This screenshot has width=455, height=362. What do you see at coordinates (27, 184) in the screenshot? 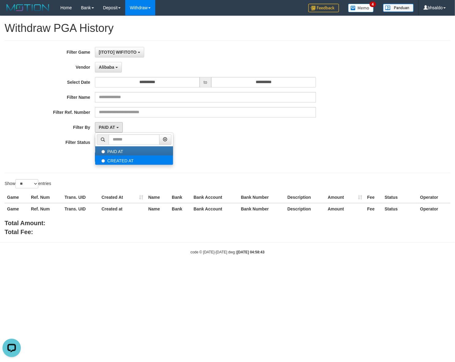
I see `select: Showentries` at bounding box center [27, 184].